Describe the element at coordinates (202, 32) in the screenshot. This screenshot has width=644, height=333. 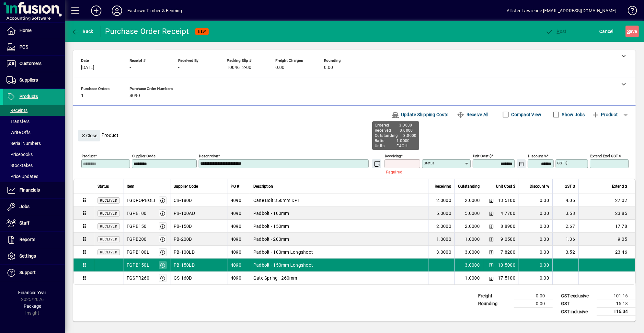
I see `span: NEW` at that location.